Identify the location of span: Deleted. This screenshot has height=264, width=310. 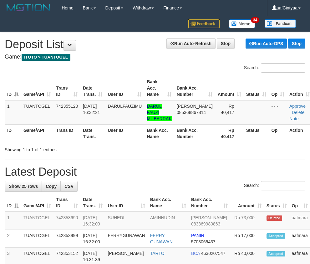
(274, 218).